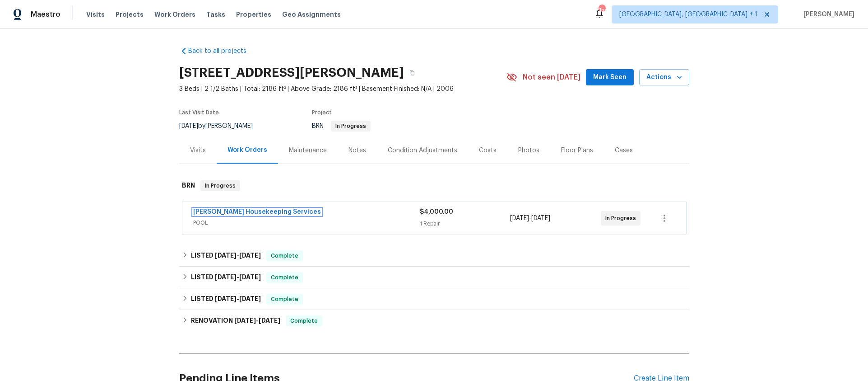 The height and width of the screenshot is (381, 868). Describe the element at coordinates (198, 150) in the screenshot. I see `div: Visits` at that location.